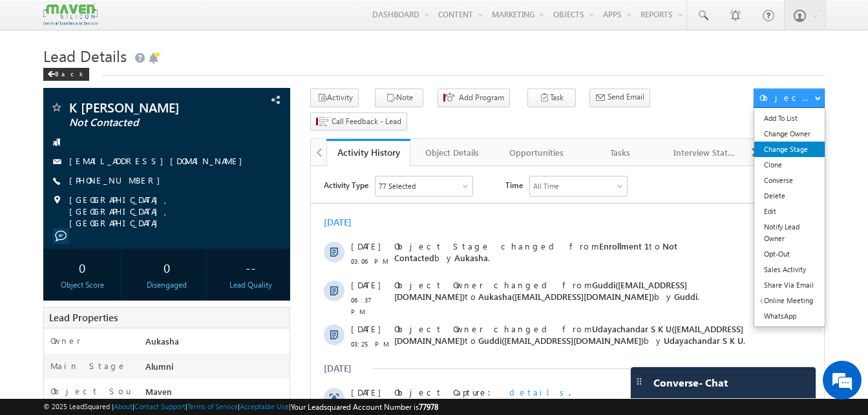  I want to click on div: Opportunities, so click(537, 153).